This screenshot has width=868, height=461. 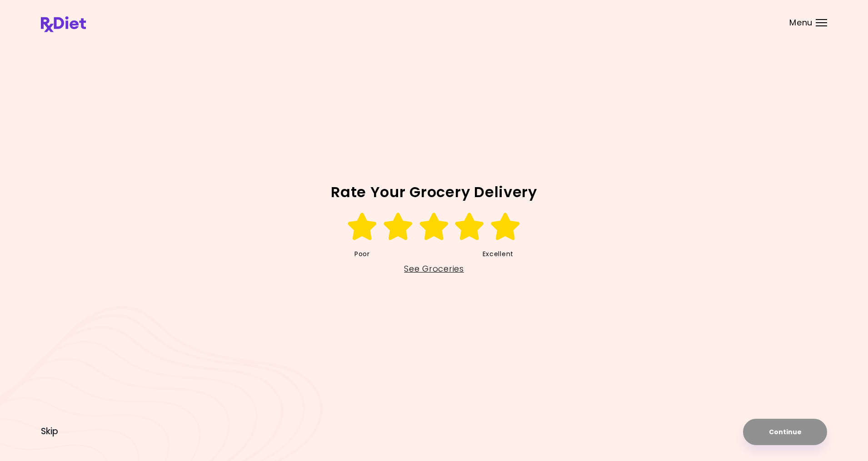 What do you see at coordinates (498, 254) in the screenshot?
I see `span: Excellent` at bounding box center [498, 254].